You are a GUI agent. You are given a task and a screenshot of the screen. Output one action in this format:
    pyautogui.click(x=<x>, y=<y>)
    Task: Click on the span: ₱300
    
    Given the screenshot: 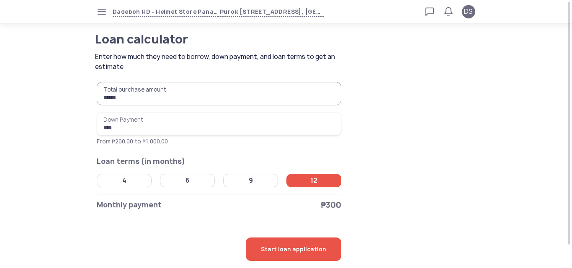 What is the action you would take?
    pyautogui.click(x=331, y=205)
    